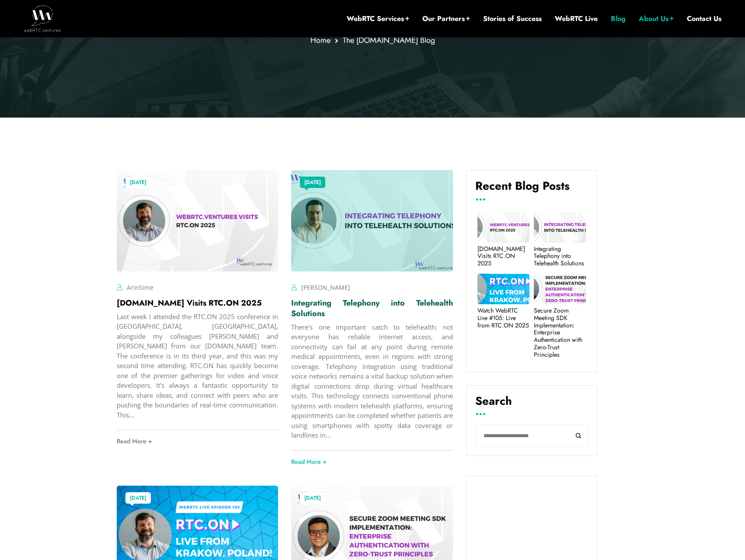  I want to click on h4: Recent Blog Posts, so click(532, 189).